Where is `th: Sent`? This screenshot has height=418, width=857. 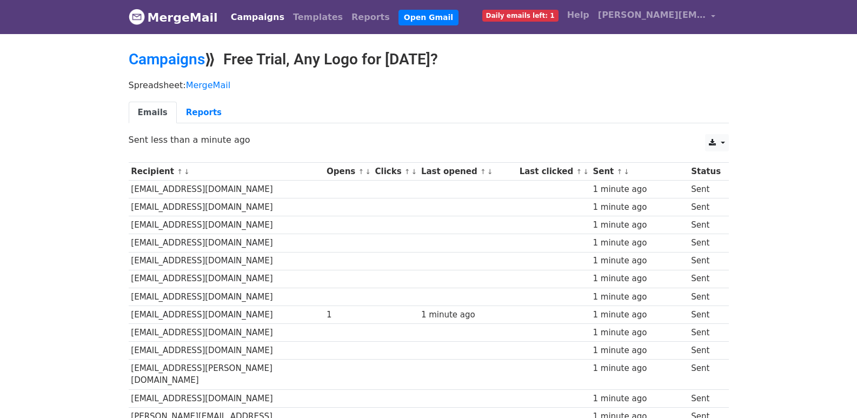
th: Sent is located at coordinates (639, 171).